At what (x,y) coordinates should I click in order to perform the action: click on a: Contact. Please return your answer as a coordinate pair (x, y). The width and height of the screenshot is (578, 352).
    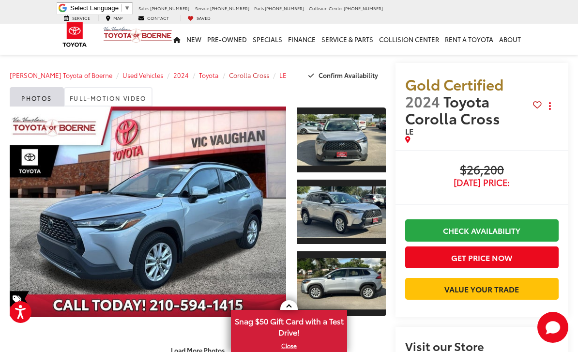
    Looking at the image, I should click on (154, 18).